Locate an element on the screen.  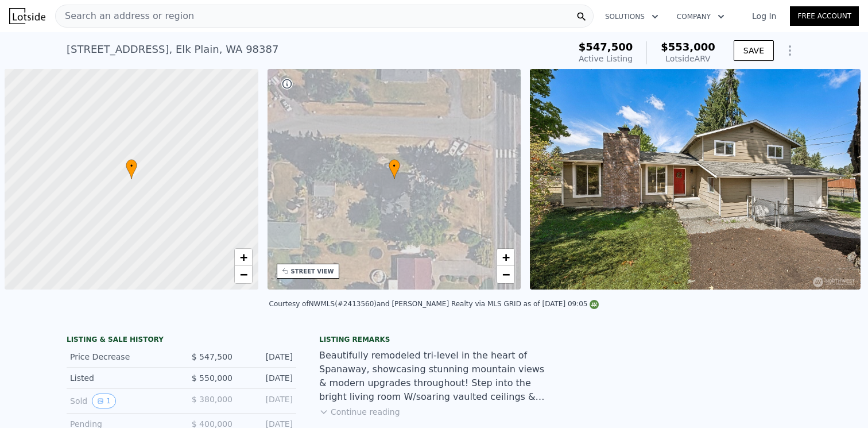
a: Log In is located at coordinates (764, 16).